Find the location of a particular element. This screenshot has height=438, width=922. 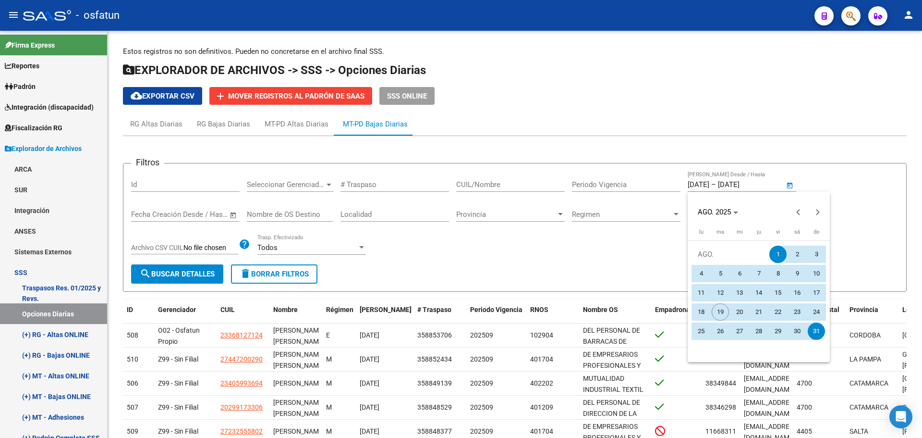

button: 9 de agosto de 2025 is located at coordinates (797, 273).